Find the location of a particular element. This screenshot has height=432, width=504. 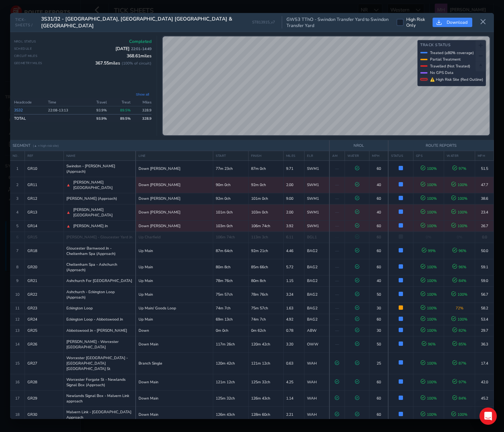

td: 9.00 is located at coordinates (294, 198).